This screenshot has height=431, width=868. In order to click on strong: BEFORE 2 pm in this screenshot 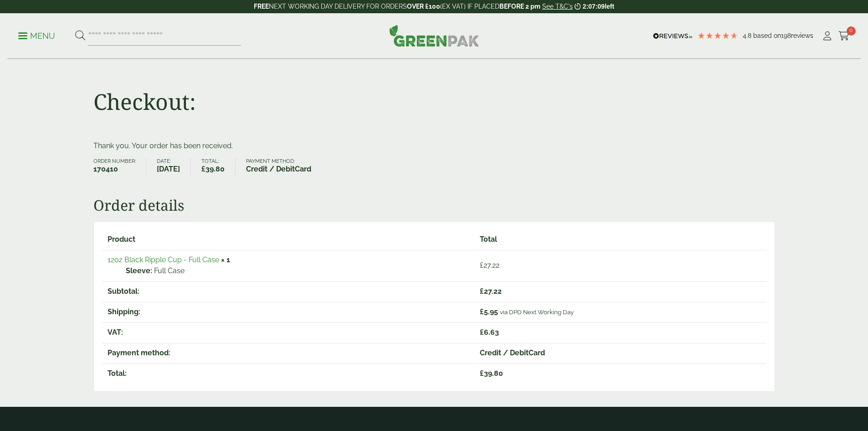, I will do `click(520, 7)`.